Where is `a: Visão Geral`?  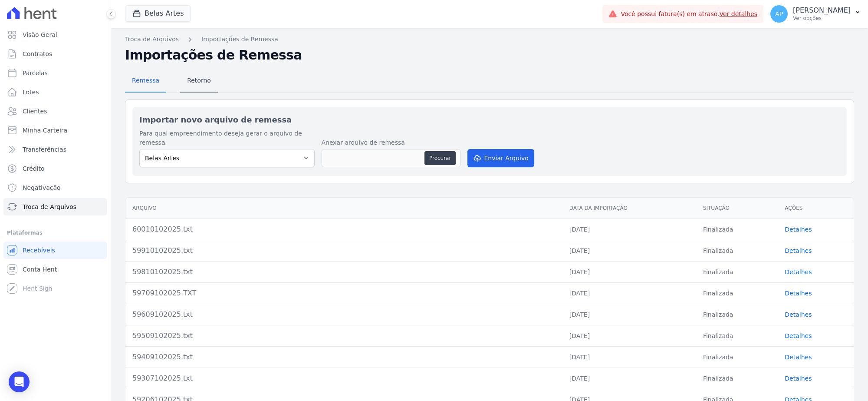
a: Visão Geral is located at coordinates (55, 35).